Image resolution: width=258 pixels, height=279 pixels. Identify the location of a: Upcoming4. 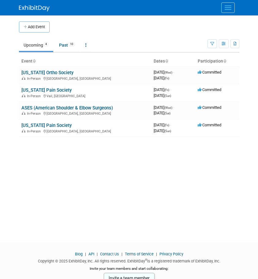
(36, 45).